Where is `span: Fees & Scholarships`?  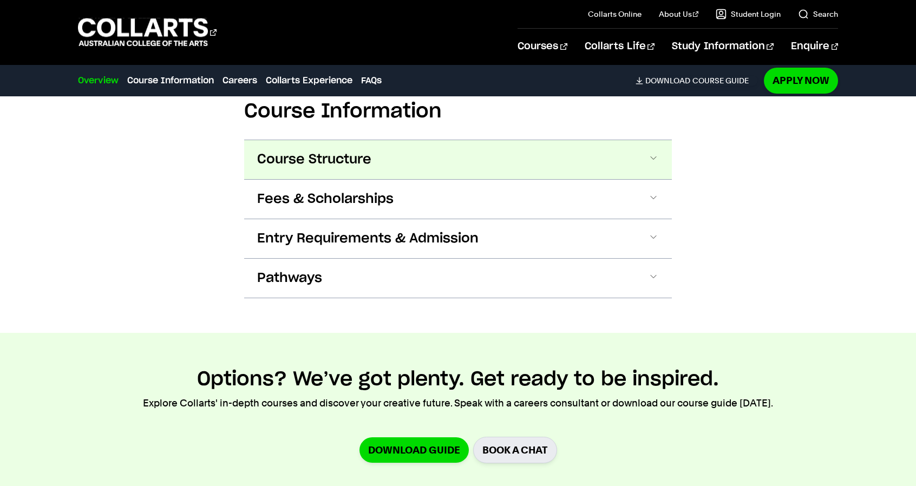 span: Fees & Scholarships is located at coordinates (325, 199).